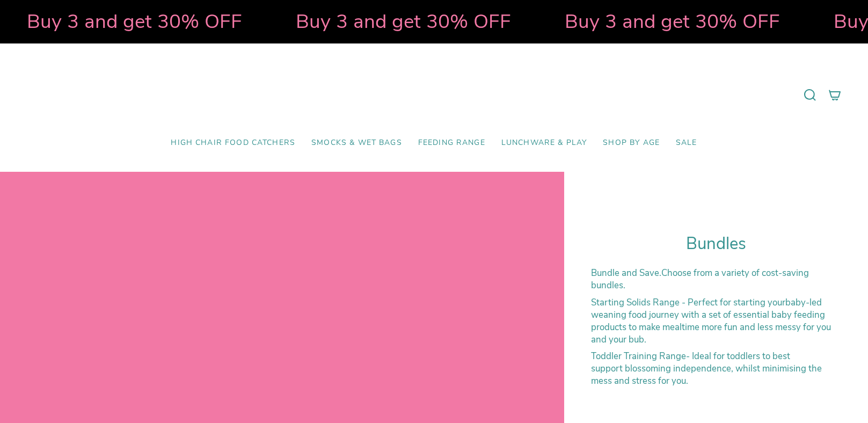 The image size is (868, 423). I want to click on strong: Starting Solids Range, so click(635, 302).